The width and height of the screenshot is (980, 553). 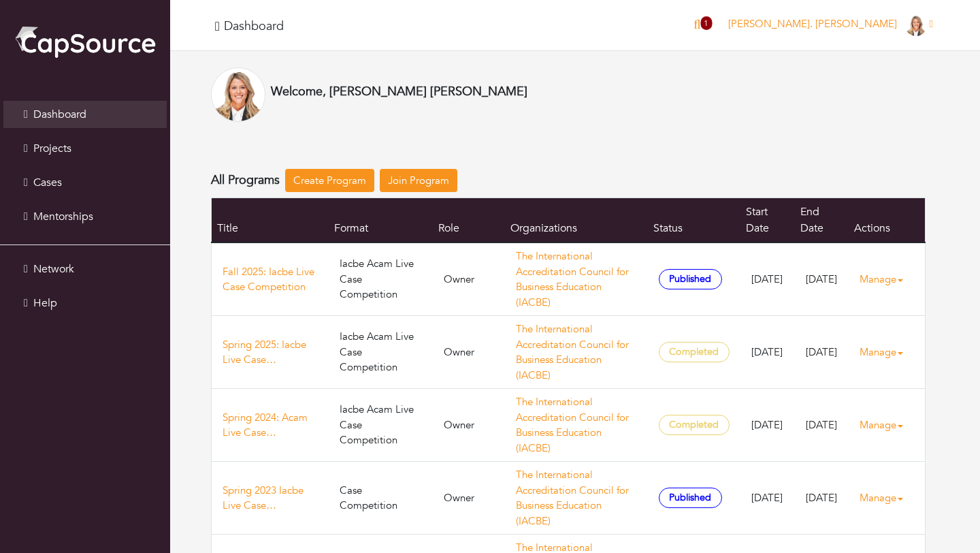 I want to click on th: End Date, so click(x=821, y=221).